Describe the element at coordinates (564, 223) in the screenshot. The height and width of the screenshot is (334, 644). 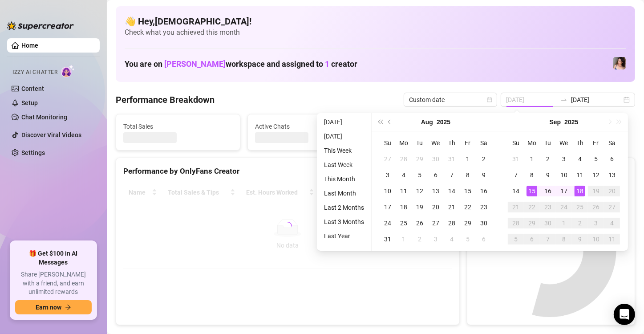
I see `td: 2025-10-01` at that location.